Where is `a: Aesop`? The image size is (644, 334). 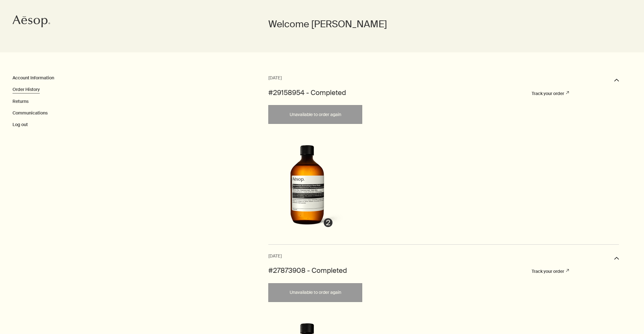 a: Aesop is located at coordinates (32, 22).